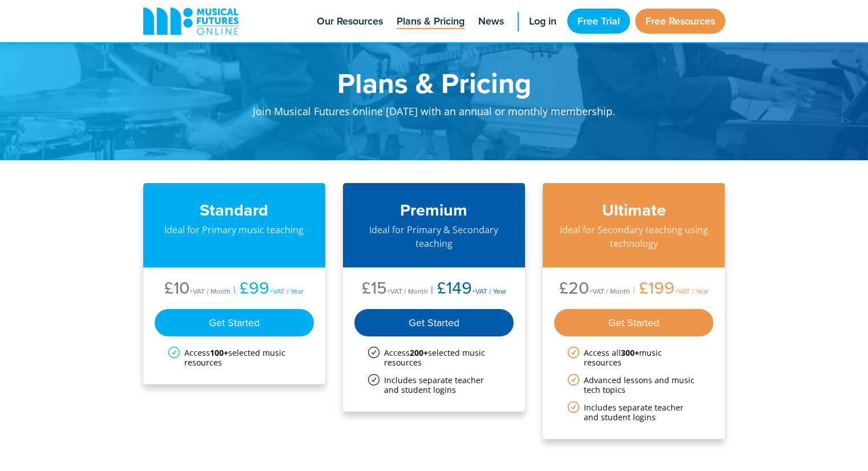  What do you see at coordinates (430, 21) in the screenshot?
I see `span: Plans & Pricing` at bounding box center [430, 21].